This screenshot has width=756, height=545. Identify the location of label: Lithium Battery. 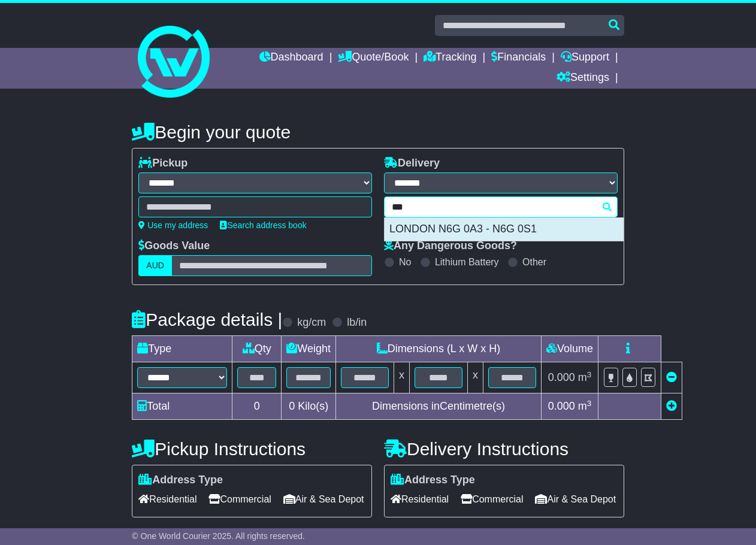
(467, 262).